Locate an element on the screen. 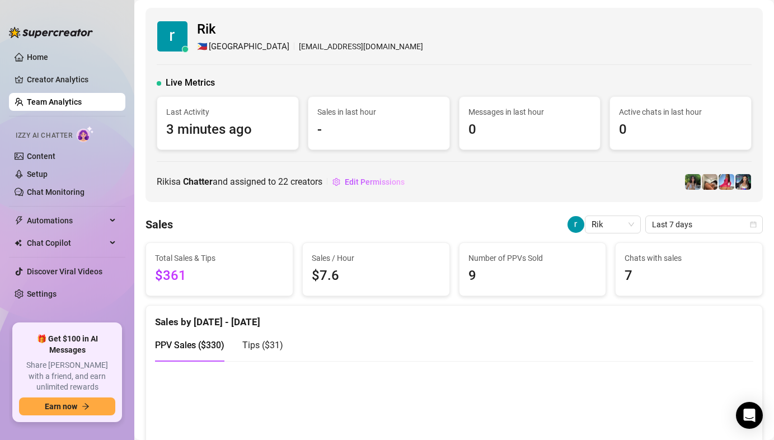  a: Chat Monitoring is located at coordinates (55, 192).